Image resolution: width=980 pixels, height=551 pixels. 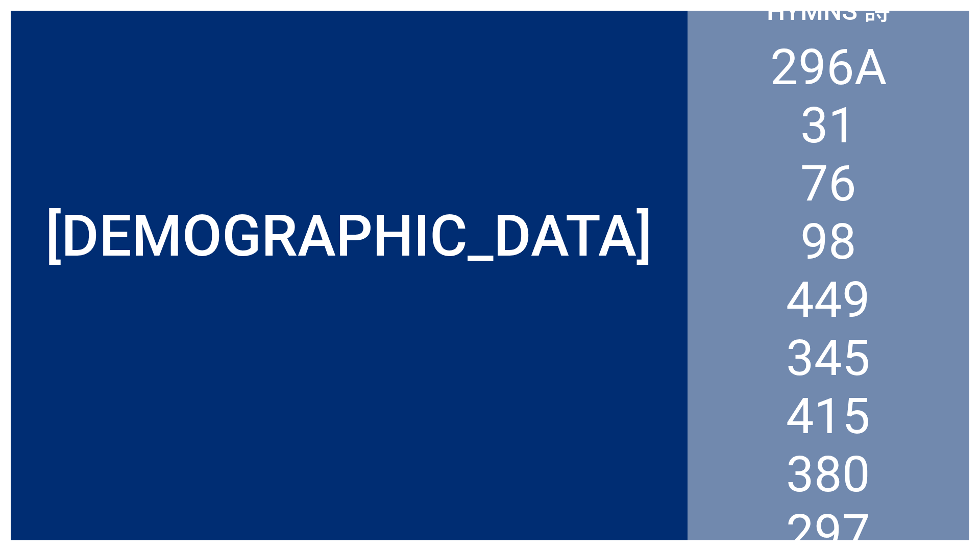 I want to click on li: 31, so click(x=829, y=125).